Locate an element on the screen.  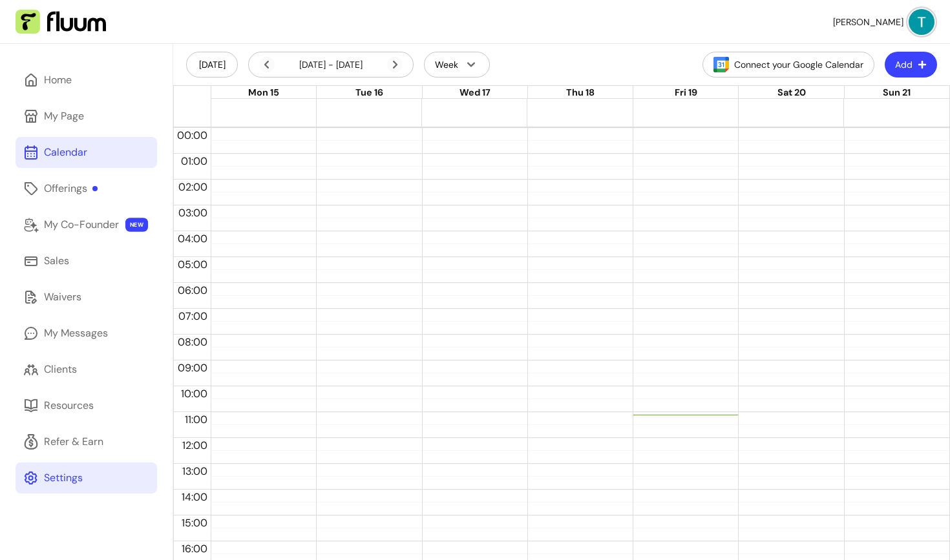
span: 09:00 is located at coordinates (192, 368).